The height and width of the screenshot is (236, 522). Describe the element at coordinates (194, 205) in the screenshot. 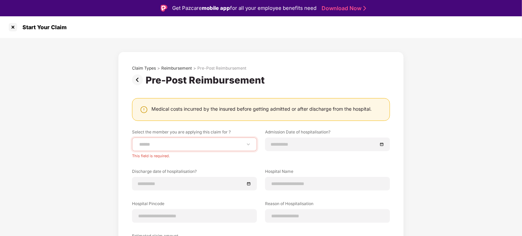

I see `label: Hospital Pincode` at that location.